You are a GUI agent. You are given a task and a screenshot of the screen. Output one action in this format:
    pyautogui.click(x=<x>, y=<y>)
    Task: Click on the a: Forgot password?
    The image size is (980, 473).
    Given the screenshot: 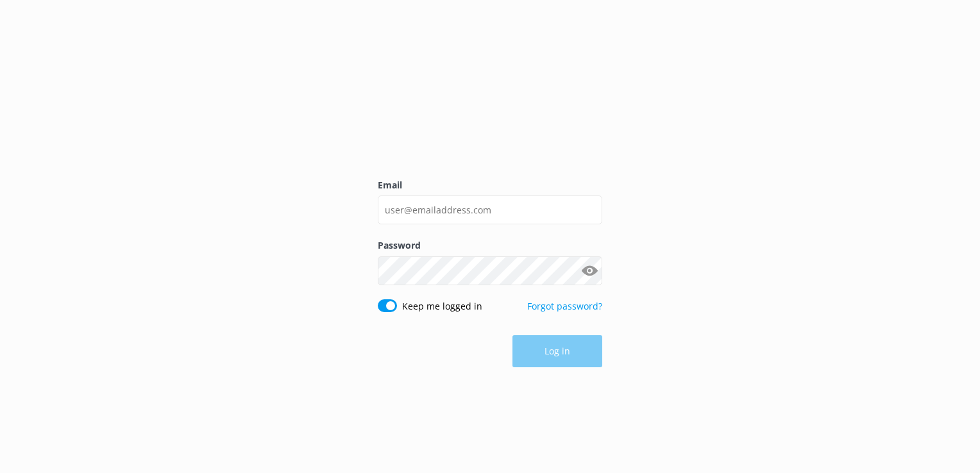 What is the action you would take?
    pyautogui.click(x=564, y=306)
    